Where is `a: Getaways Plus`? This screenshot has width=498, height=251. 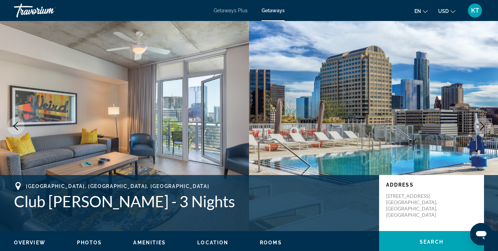 a: Getaways Plus is located at coordinates (230, 10).